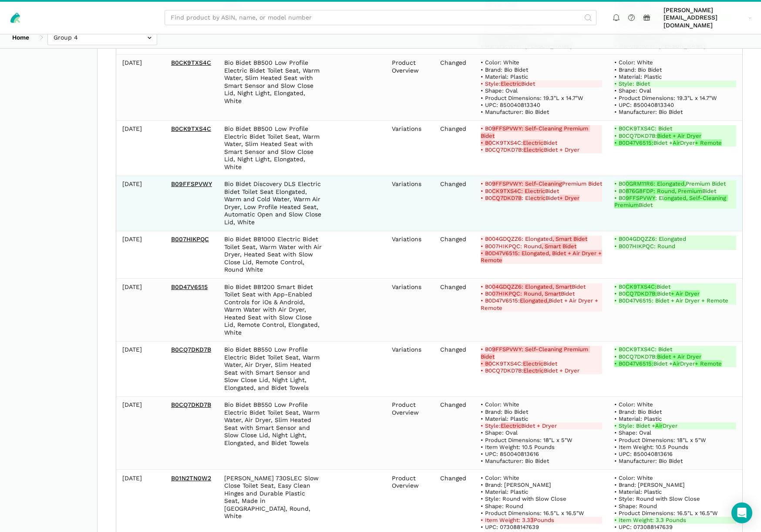 The width and height of the screenshot is (761, 532). What do you see at coordinates (190, 287) in the screenshot?
I see `a: B0D47V6515` at bounding box center [190, 287].